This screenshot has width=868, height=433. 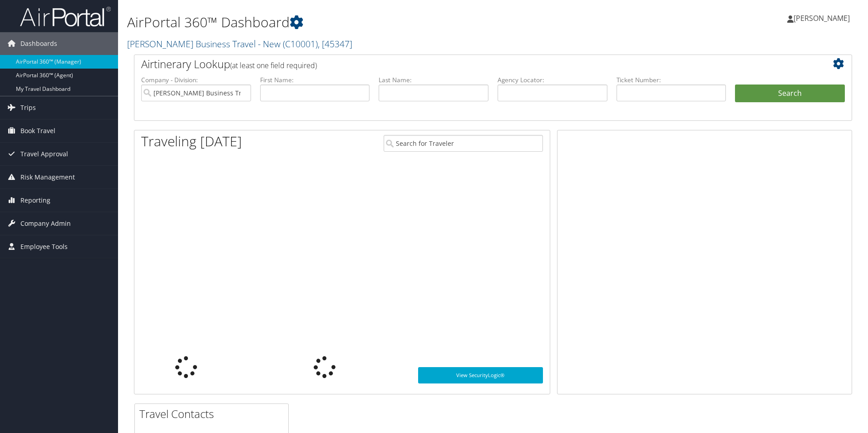 I want to click on span: ( C10001 ), so click(x=300, y=43).